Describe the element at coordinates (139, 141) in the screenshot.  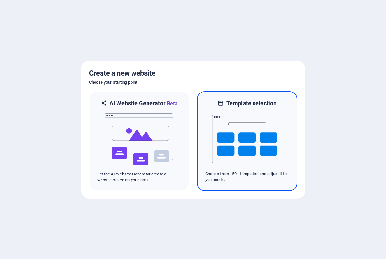
I see `div: AI Website GeneratorBetaaiLet the AI Website Generator create a website based on your input.` at that location.